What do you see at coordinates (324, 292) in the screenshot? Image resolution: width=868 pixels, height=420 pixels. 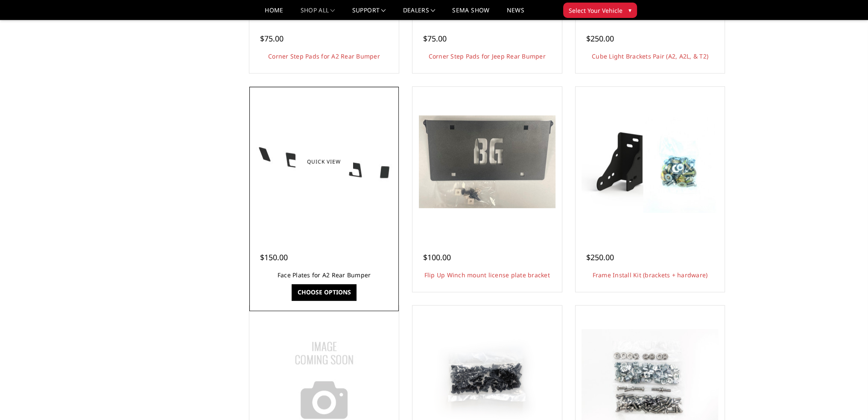 I see `a: Choose Options` at bounding box center [324, 292].